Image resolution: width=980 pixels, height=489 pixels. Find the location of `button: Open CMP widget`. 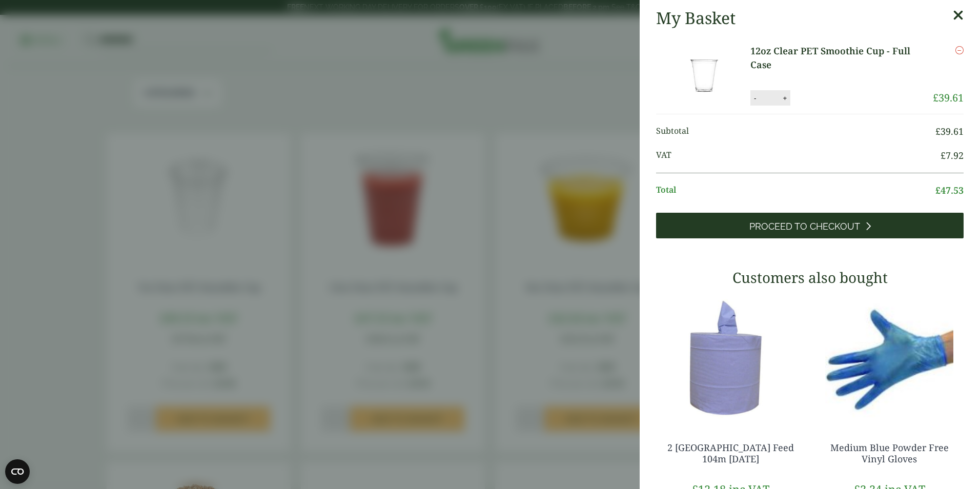

button: Open CMP widget is located at coordinates (17, 472).